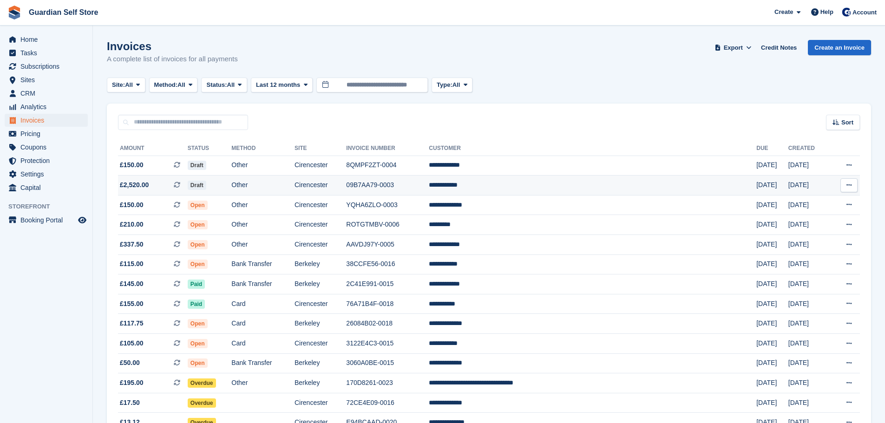  What do you see at coordinates (387, 264) in the screenshot?
I see `td: 38CCFE56-0016` at bounding box center [387, 264].